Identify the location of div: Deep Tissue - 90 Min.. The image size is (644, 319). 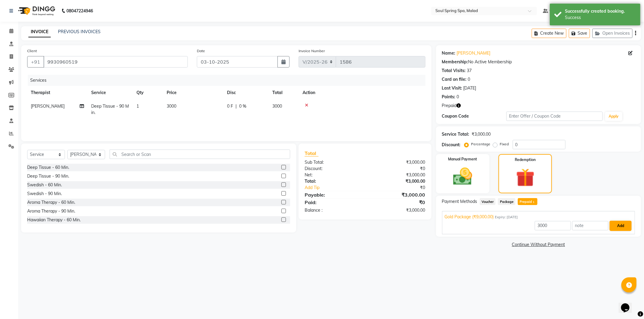
(48, 176).